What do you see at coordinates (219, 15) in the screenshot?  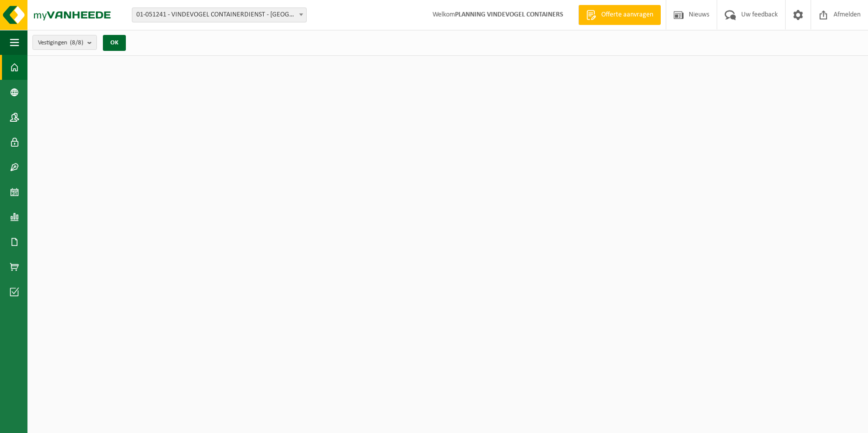 I see `span: 01-051241 - VINDEVOGEL CONTAINERDIENST - OUDENAARDE - OUDENAARDE` at bounding box center [219, 15].